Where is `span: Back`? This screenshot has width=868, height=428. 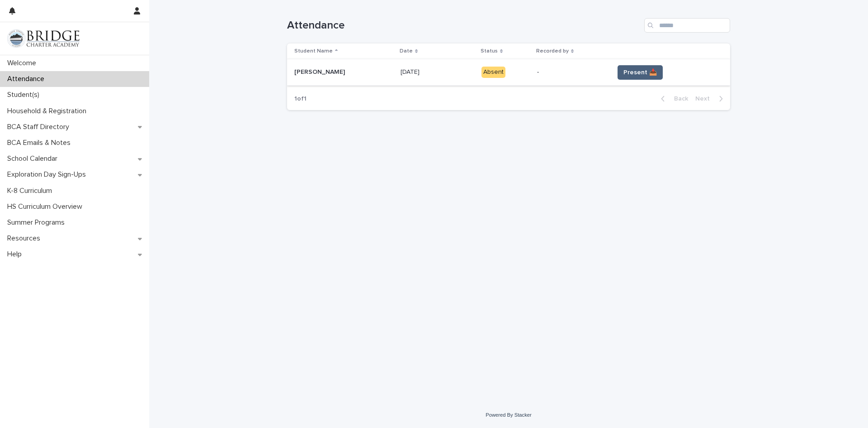
span: Back is located at coordinates (679, 99).